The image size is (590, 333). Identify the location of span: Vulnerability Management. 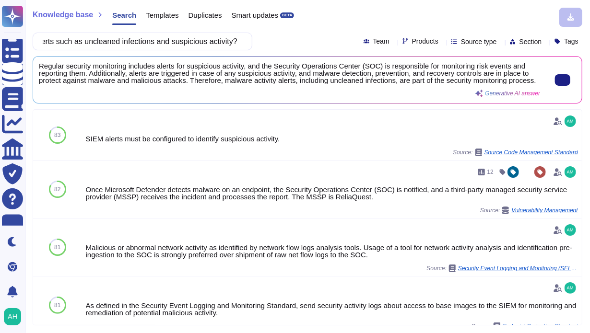
(544, 211).